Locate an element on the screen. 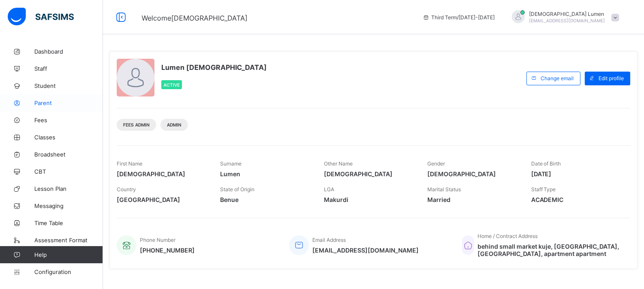 The width and height of the screenshot is (644, 289). span: session/term information is located at coordinates (459, 17).